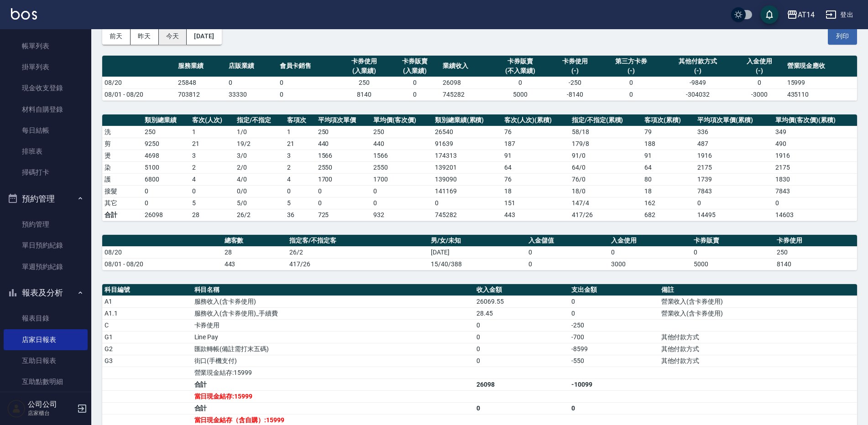 The image size is (868, 425). Describe the element at coordinates (16, 409) in the screenshot. I see `img: Person` at that location.